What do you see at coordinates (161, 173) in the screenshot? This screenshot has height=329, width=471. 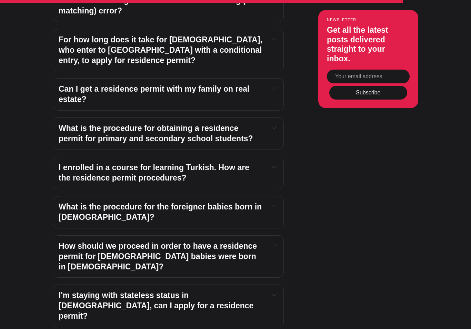 I see `h4: I enrolled in a course for learning Turkish. How are the residence permit procedures?` at bounding box center [161, 173].